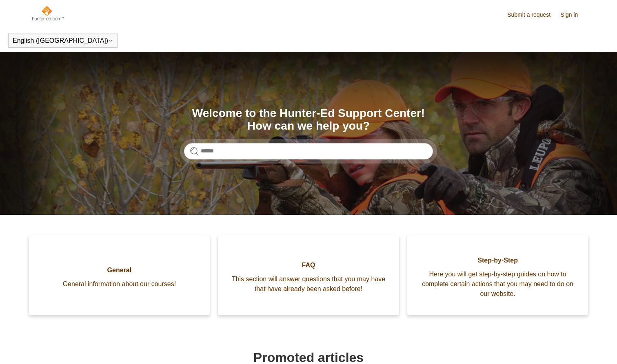 The image size is (617, 364). I want to click on h1: Welcome to the Hunter-Ed Support Center! How can we help you?, so click(308, 120).